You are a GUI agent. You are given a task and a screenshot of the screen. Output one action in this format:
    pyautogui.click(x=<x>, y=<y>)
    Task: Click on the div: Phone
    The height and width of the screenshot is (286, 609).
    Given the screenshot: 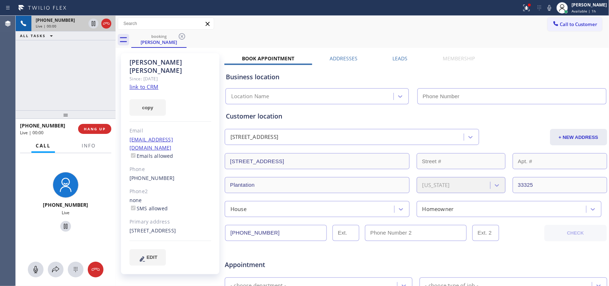 What is the action you would take?
    pyautogui.click(x=170, y=169)
    